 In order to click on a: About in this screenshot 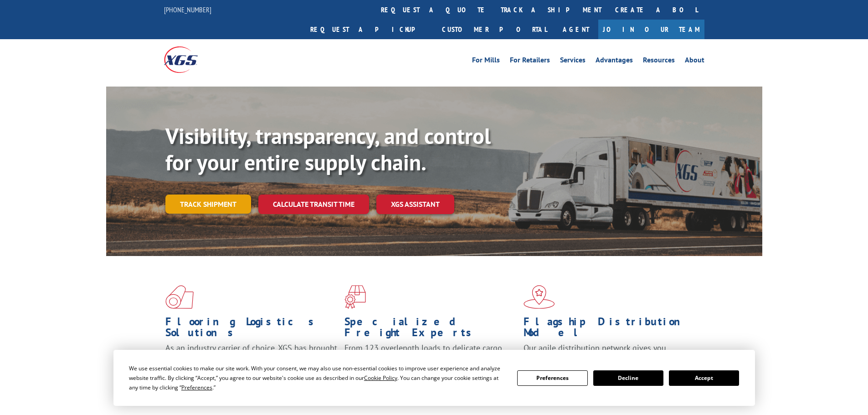, I will do `click(695, 61)`.